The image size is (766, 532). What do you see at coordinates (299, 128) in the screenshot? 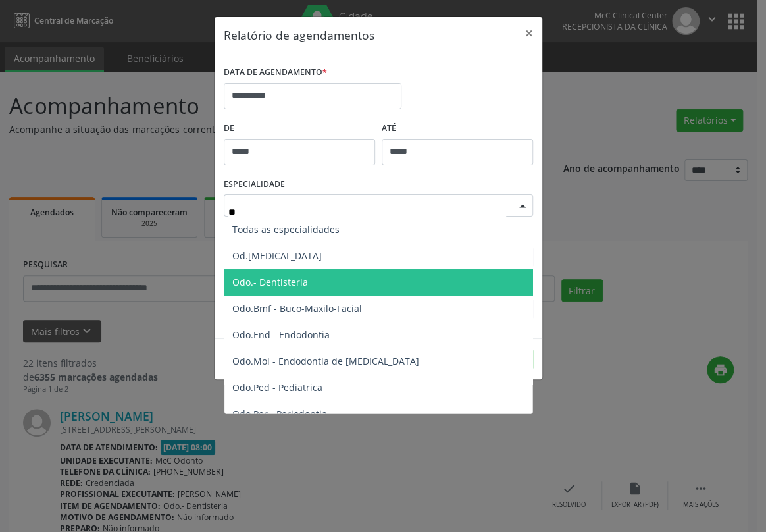
I see `label: De` at bounding box center [299, 128].